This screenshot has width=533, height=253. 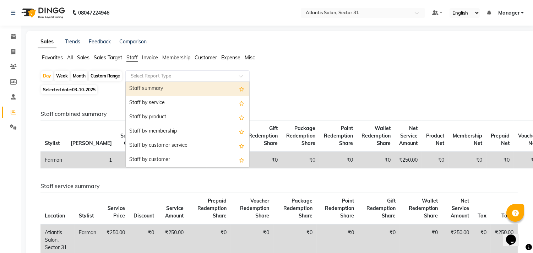 What do you see at coordinates (83, 58) in the screenshot?
I see `span: Sales` at bounding box center [83, 58].